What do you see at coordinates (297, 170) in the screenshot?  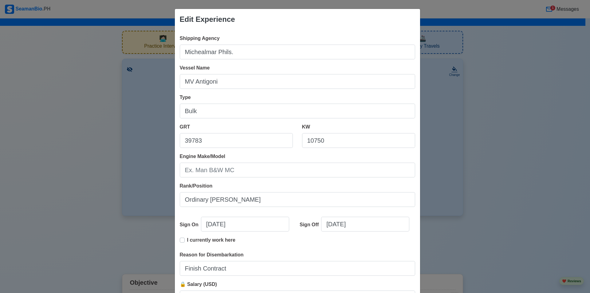 I see `input: Ex. Man B&W MC` at bounding box center [297, 170].